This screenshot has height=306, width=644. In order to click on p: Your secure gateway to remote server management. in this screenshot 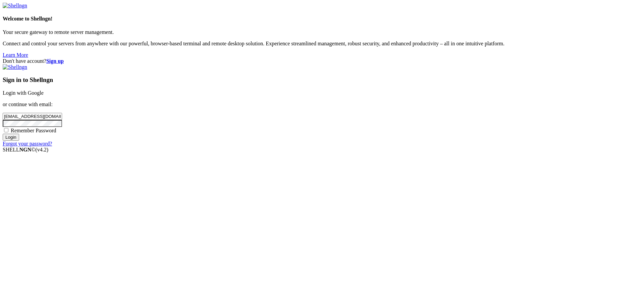, I will do `click(322, 32)`.